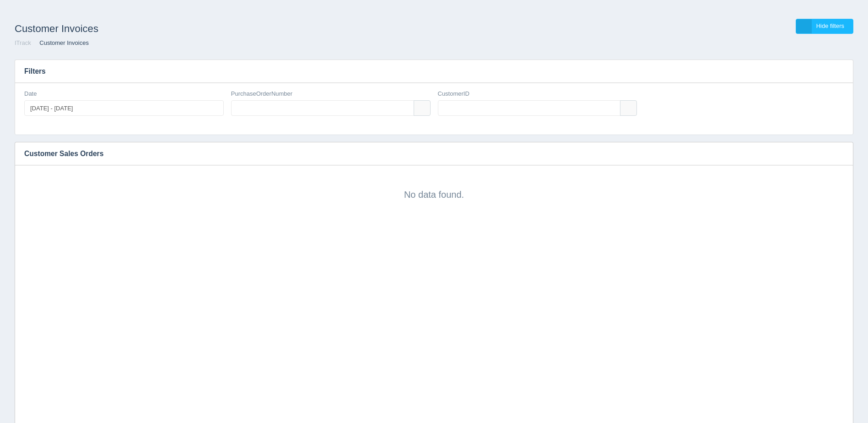 The width and height of the screenshot is (868, 423). I want to click on span: Hide filters, so click(830, 26).